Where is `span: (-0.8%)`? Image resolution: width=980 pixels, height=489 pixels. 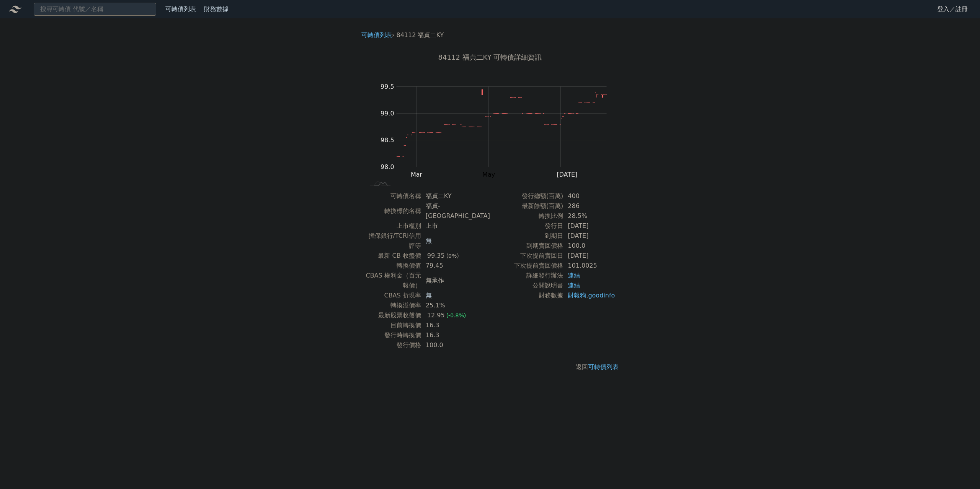
span: (-0.8%) is located at coordinates (456, 315).